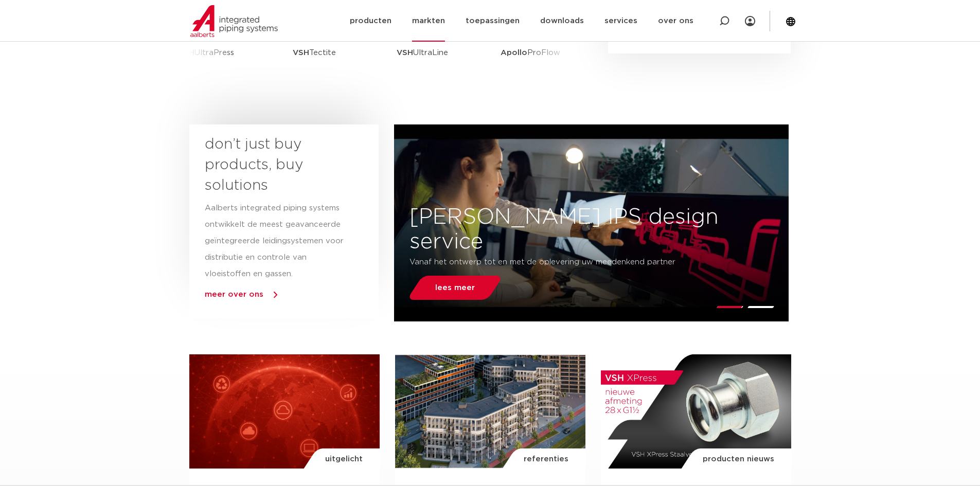 Image resolution: width=980 pixels, height=486 pixels. What do you see at coordinates (546, 459) in the screenshot?
I see `span: referenties` at bounding box center [546, 459].